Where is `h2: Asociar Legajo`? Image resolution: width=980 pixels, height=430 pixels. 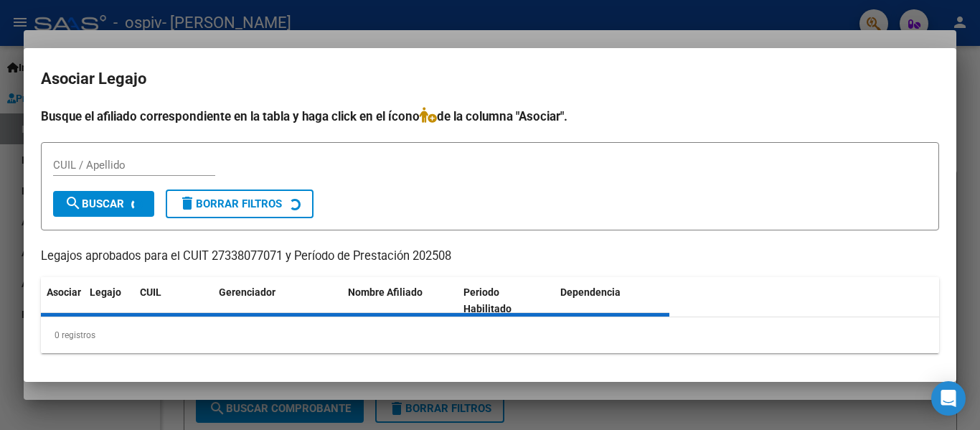
h2: Asociar Legajo is located at coordinates (490, 79).